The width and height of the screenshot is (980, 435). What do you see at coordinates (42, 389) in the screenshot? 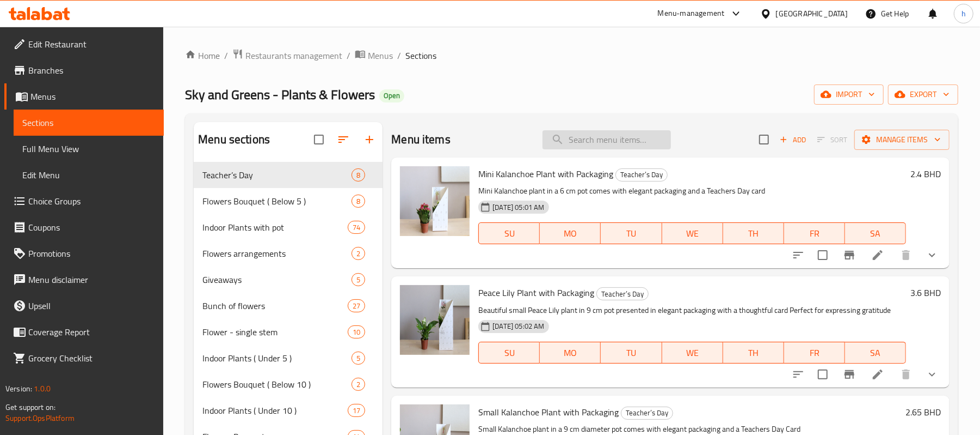
I see `span: 1.0.0` at bounding box center [42, 389].